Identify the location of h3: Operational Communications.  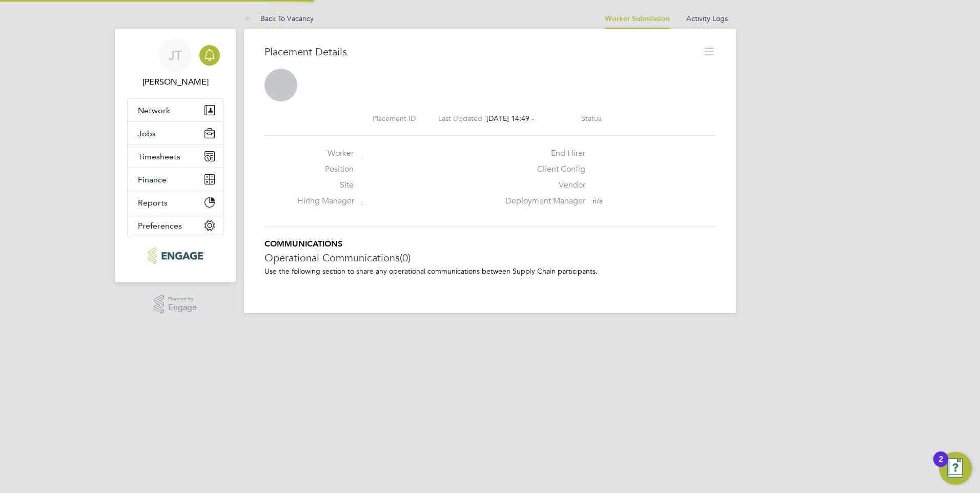
(490, 258).